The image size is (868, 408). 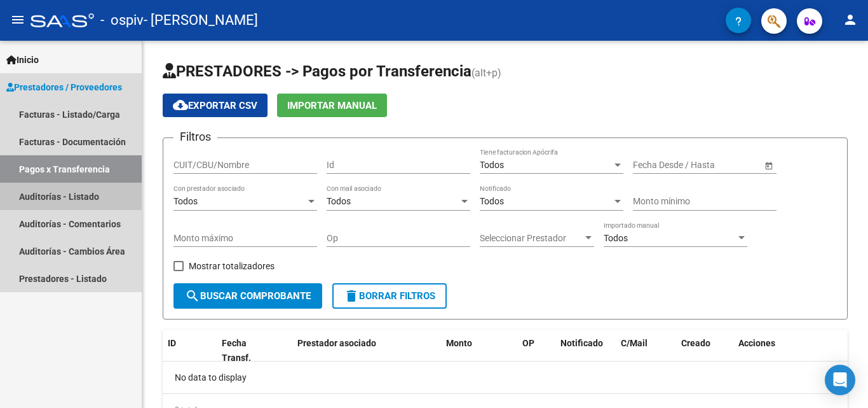 What do you see at coordinates (756, 343) in the screenshot?
I see `span: Acciones` at bounding box center [756, 343].